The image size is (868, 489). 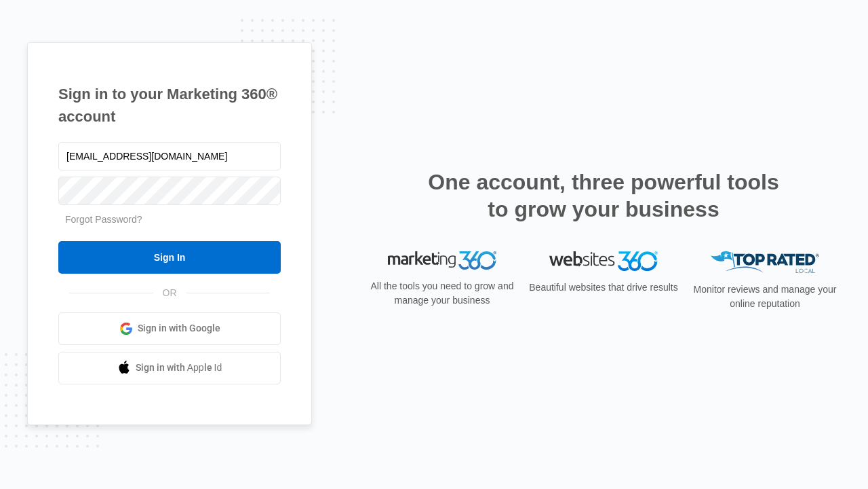 I want to click on span: OR, so click(x=170, y=292).